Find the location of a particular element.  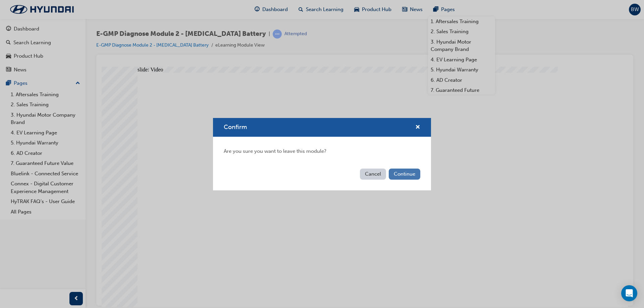

button: Cancel is located at coordinates (373, 174).